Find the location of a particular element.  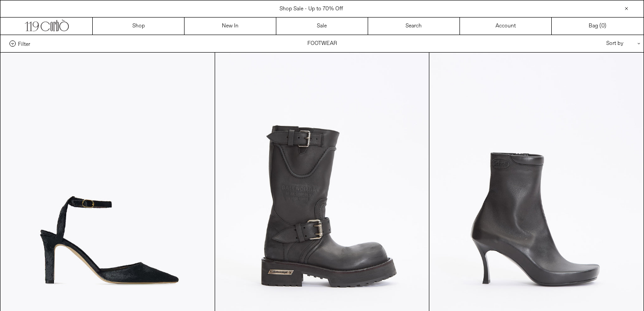

a: Bag () is located at coordinates (598, 26).